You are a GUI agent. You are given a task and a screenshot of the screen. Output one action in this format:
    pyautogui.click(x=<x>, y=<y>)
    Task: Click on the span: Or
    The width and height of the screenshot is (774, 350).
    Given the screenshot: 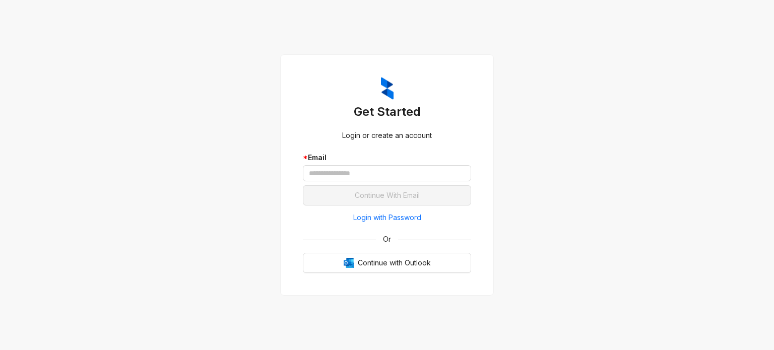 What is the action you would take?
    pyautogui.click(x=387, y=239)
    